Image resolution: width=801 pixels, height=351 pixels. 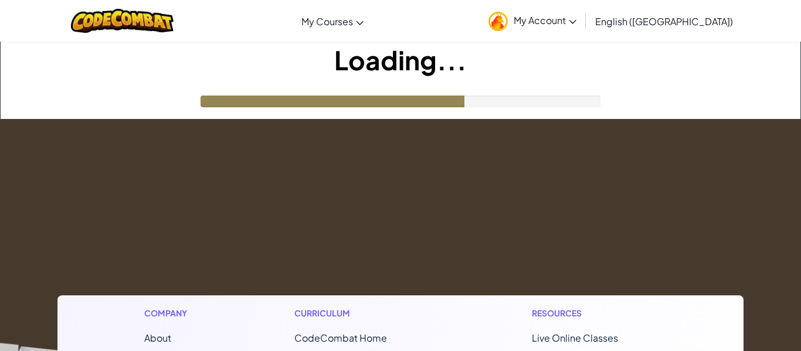 I want to click on span: My Courses, so click(x=327, y=21).